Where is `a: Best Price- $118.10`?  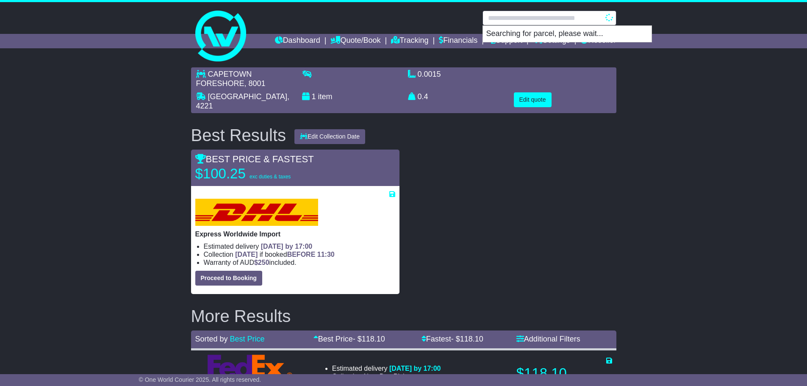
a: Best Price- $118.10 is located at coordinates (349, 339).